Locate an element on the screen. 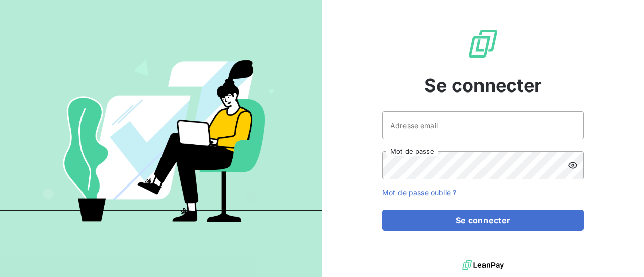 This screenshot has width=644, height=277. a: Mot de passe oublié ? is located at coordinates (419, 192).